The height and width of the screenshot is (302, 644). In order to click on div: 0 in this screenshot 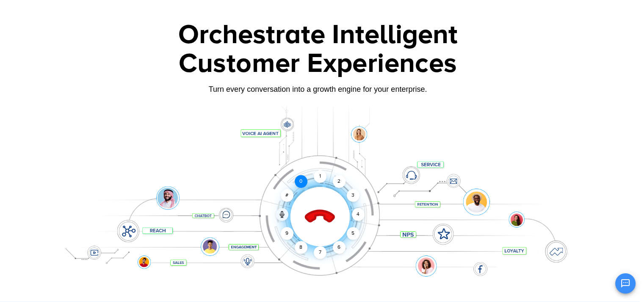, I will do `click(301, 181)`.